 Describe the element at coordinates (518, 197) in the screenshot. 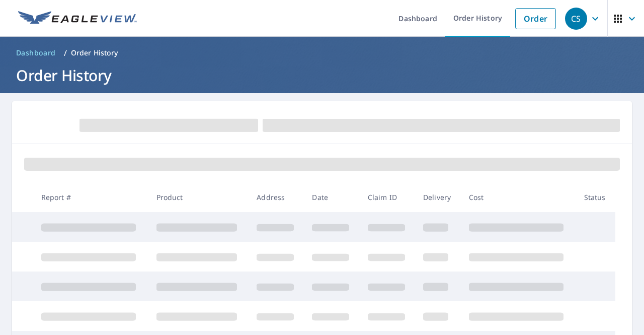

I see `th: Cost` at that location.